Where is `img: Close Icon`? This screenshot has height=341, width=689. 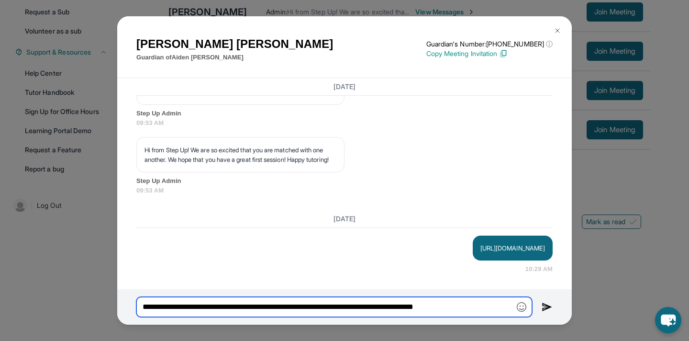 img: Close Icon is located at coordinates (557, 31).